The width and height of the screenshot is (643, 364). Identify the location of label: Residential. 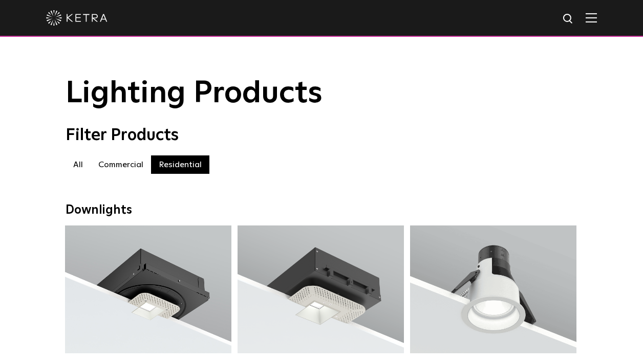
(180, 165).